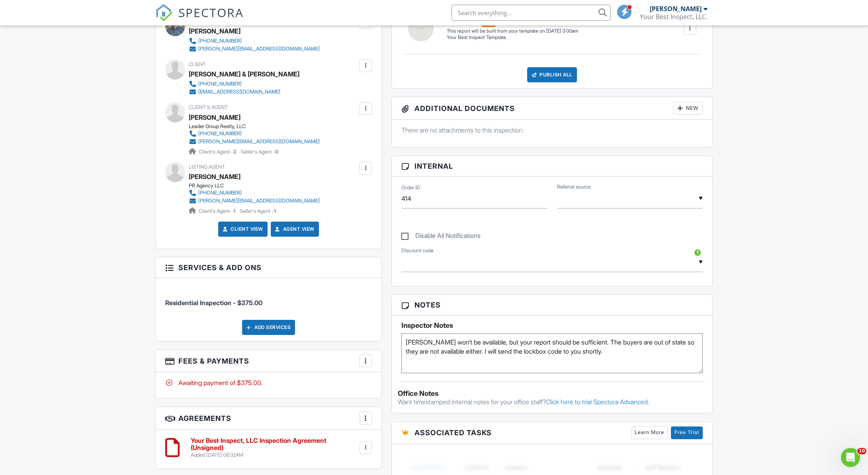 The width and height of the screenshot is (868, 475). What do you see at coordinates (441, 237) in the screenshot?
I see `label: Disable All Notifications` at bounding box center [441, 237].